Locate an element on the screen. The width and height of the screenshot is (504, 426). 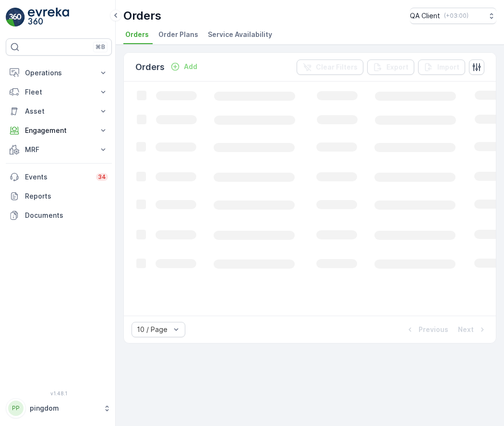
p: 34 is located at coordinates (102, 177).